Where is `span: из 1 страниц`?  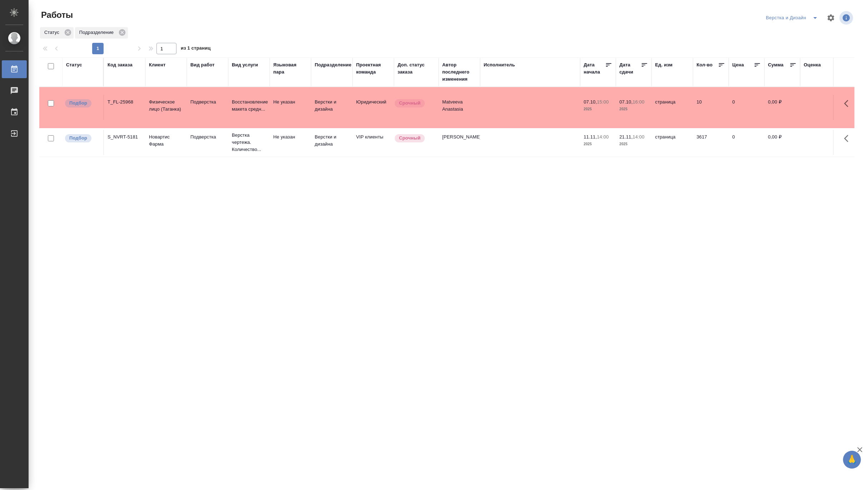
span: из 1 страниц is located at coordinates (196, 49).